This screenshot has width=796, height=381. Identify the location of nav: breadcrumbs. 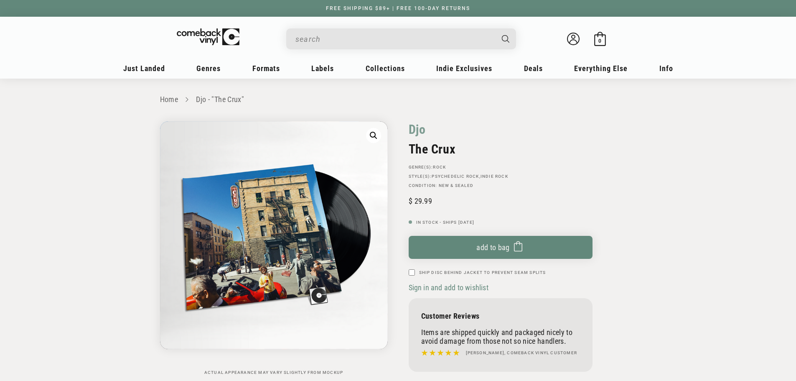
(398, 99).